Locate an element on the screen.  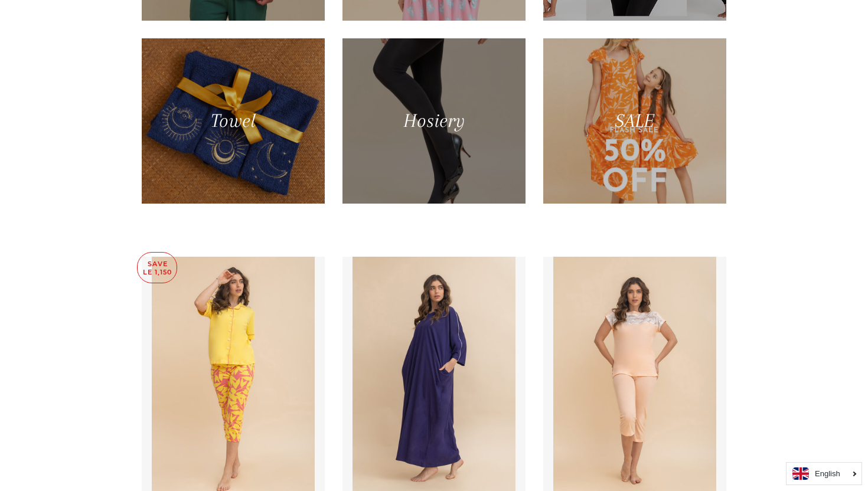
a: Towel is located at coordinates (233, 121).